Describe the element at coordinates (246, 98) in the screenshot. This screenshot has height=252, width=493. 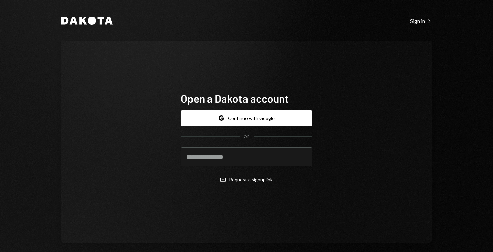
I see `h1: Open a Dakota account` at that location.